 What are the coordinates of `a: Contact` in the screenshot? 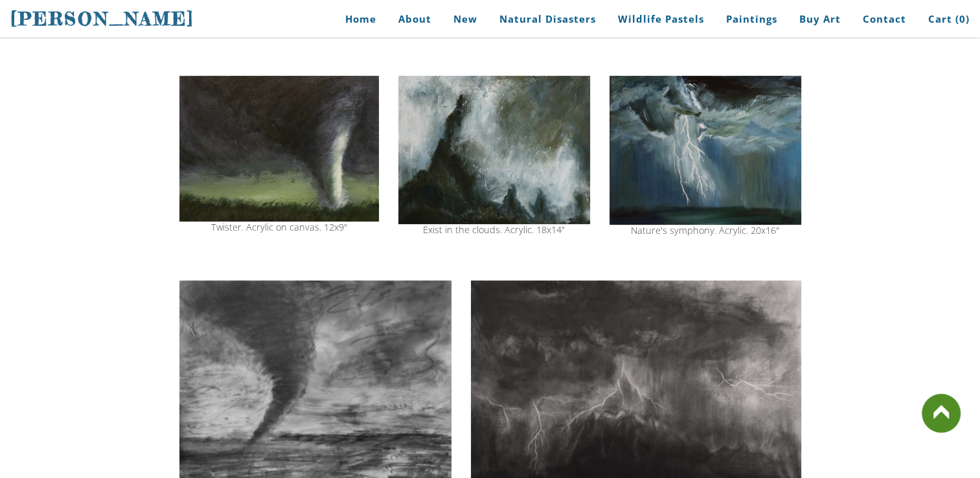 It's located at (884, 19).